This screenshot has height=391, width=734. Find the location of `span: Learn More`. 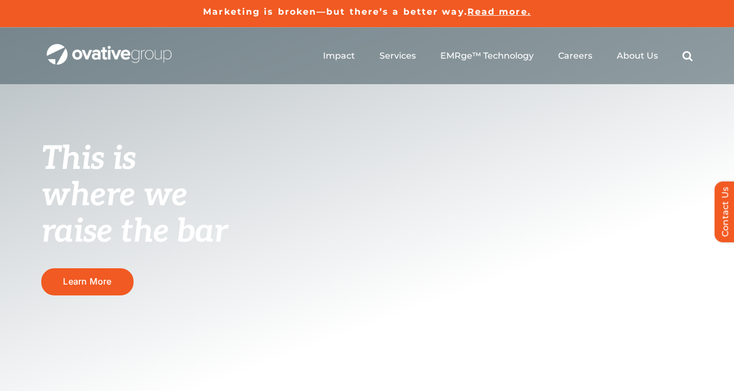

span: Learn More is located at coordinates (87, 281).